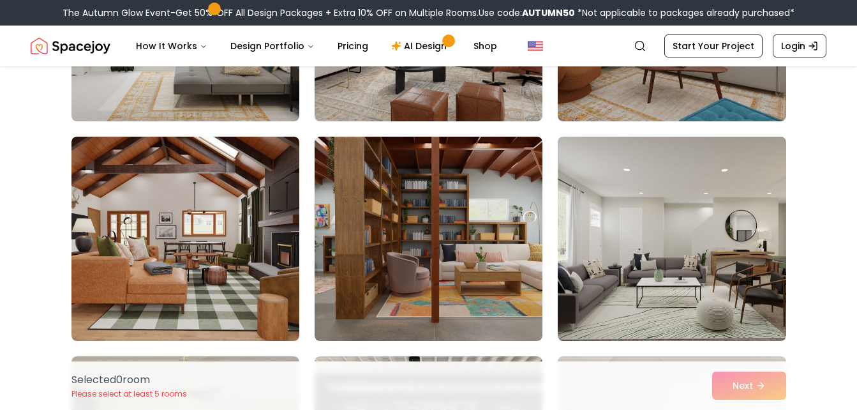 The height and width of the screenshot is (410, 857). What do you see at coordinates (485, 46) in the screenshot?
I see `a: Shop` at bounding box center [485, 46].